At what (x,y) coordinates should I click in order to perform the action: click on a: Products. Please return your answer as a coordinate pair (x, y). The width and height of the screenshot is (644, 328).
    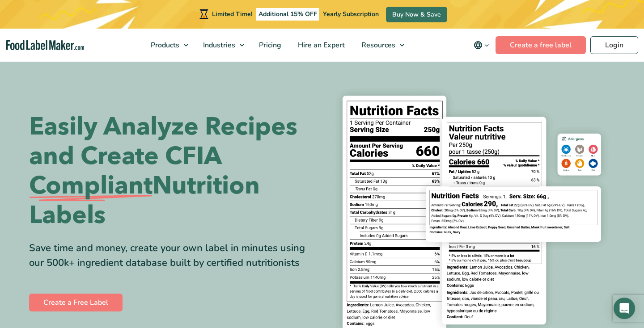
    Looking at the image, I should click on (168, 45).